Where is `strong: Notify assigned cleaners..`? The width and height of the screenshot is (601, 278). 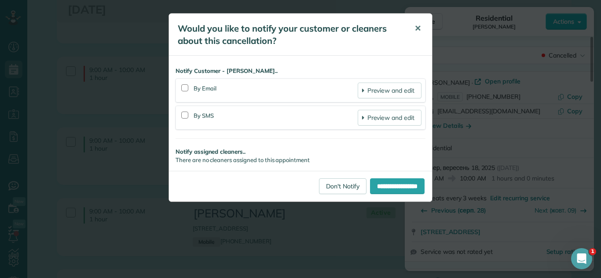 strong: Notify assigned cleaners.. is located at coordinates (300, 152).